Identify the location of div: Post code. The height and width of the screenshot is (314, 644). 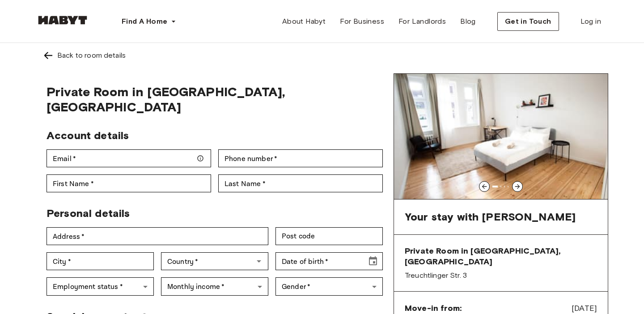
(329, 236).